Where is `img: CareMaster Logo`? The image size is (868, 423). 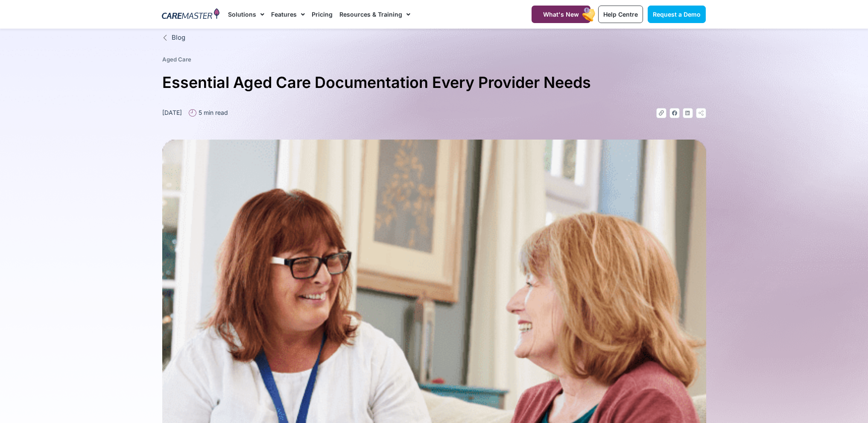
img: CareMaster Logo is located at coordinates (190, 15).